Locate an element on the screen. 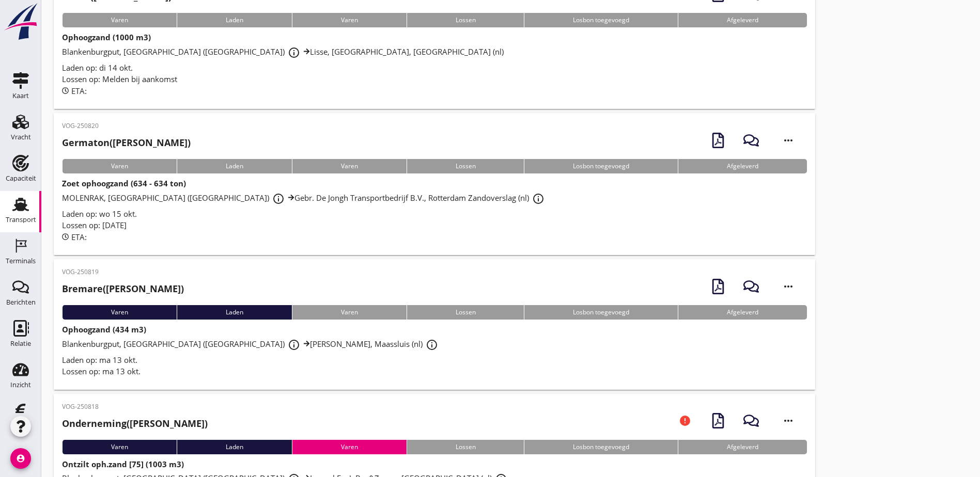 Image resolution: width=980 pixels, height=477 pixels. div: Inzicht is located at coordinates (21, 385).